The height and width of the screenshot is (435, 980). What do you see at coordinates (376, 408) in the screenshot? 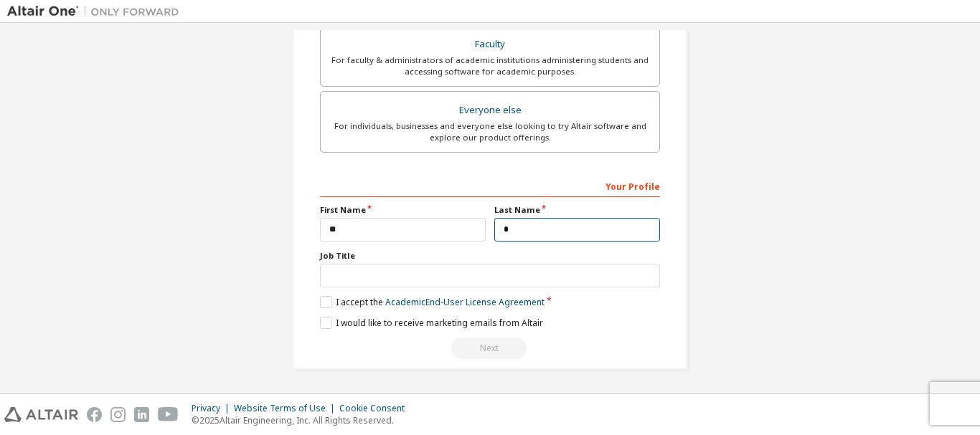
I see `div: Cookie Consent` at bounding box center [376, 408].